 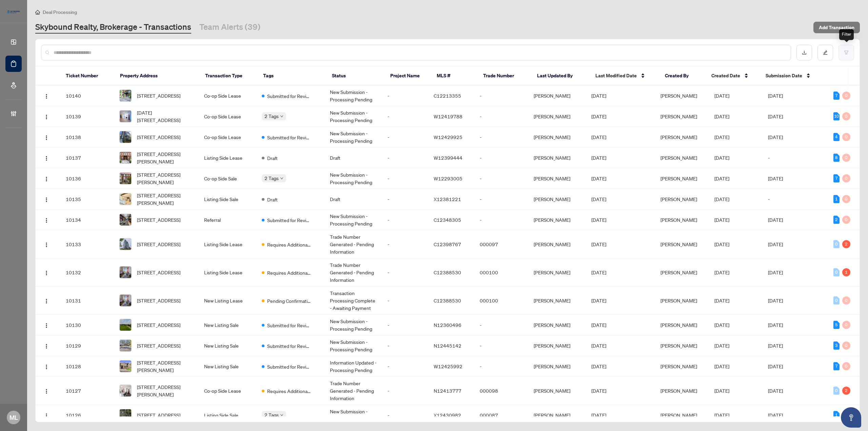 What do you see at coordinates (448, 272) in the screenshot?
I see `span: C12388530` at bounding box center [448, 272].